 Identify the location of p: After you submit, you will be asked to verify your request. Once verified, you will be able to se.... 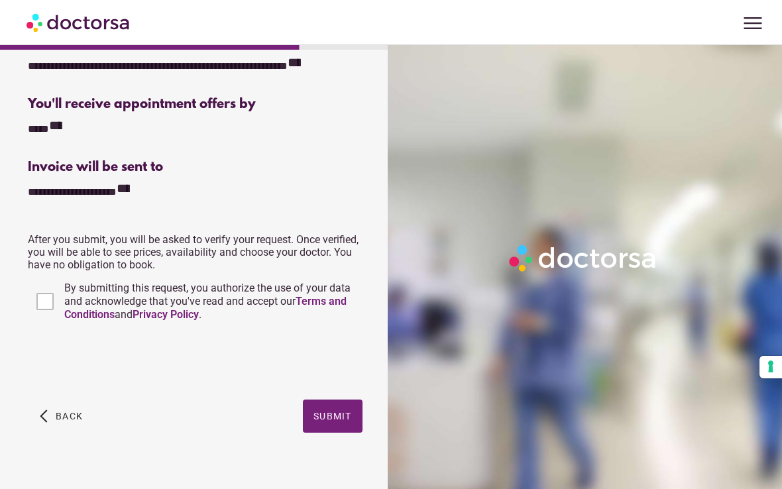
(195, 252).